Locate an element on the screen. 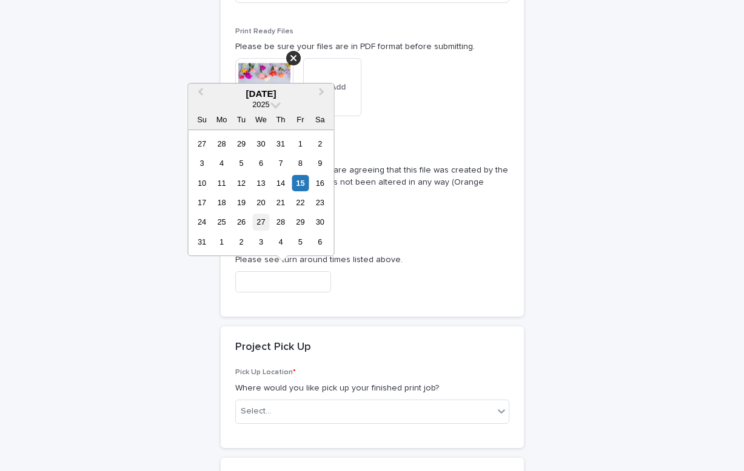 This screenshot has height=471, width=744. span: Pick Up Location is located at coordinates (265, 373).